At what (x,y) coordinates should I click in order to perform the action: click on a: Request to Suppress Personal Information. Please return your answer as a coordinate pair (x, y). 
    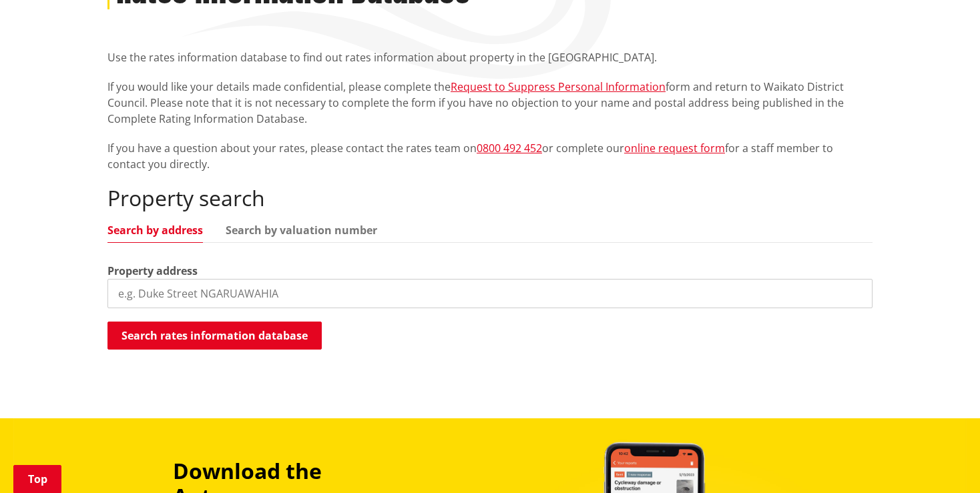
    Looking at the image, I should click on (559, 87).